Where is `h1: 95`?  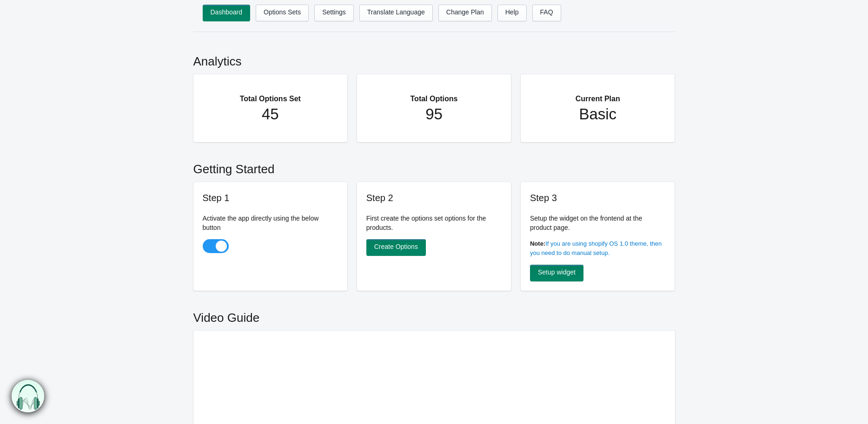
h1: 95 is located at coordinates (434, 114).